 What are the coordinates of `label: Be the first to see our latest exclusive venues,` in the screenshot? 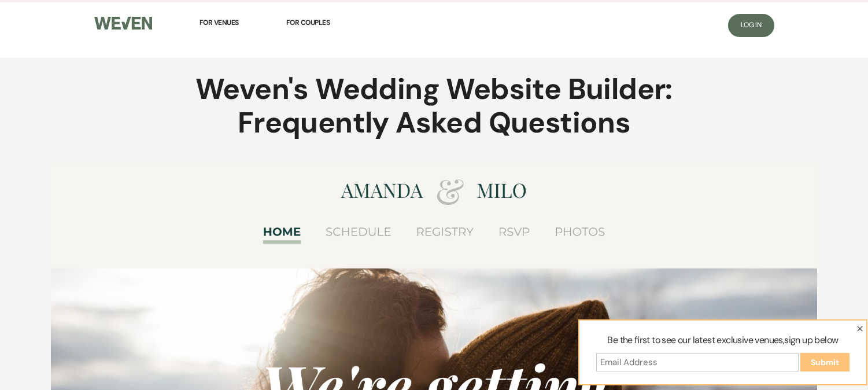 It's located at (723, 343).